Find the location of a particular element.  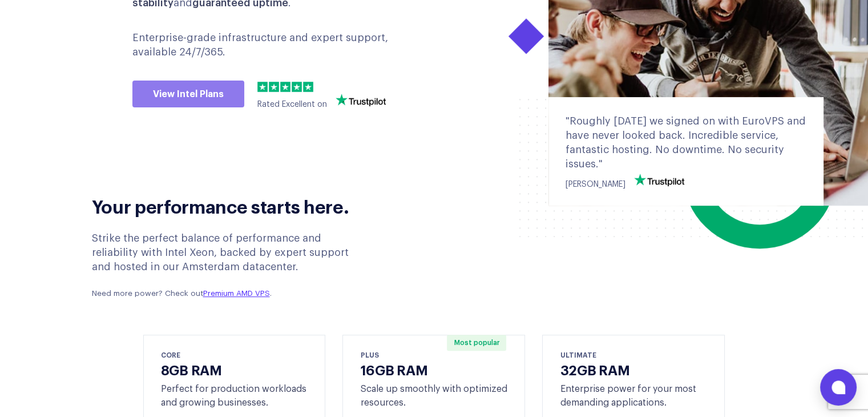

a: View Intel Plans is located at coordinates (189, 94).